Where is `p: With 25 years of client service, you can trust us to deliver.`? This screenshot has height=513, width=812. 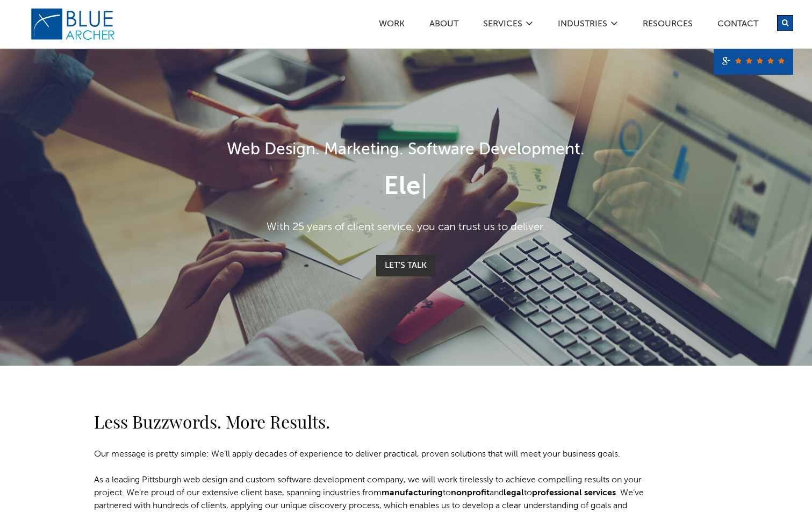
p: With 25 years of client service, you can trust us to deliver. is located at coordinates (406, 227).